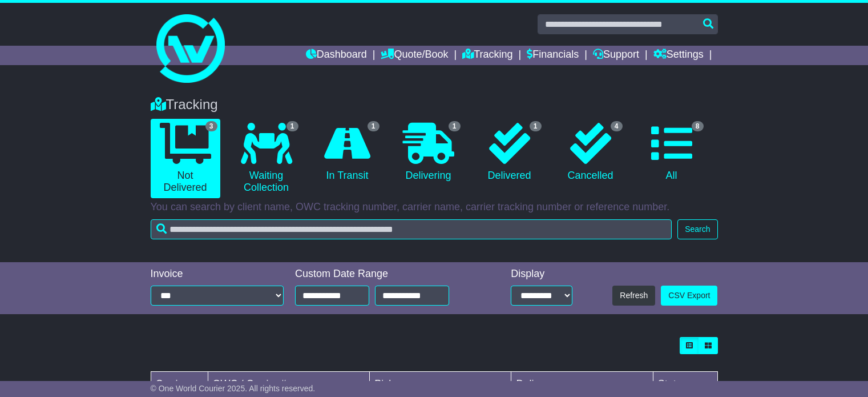 The image size is (868, 397). I want to click on a: CSV Export, so click(689, 295).